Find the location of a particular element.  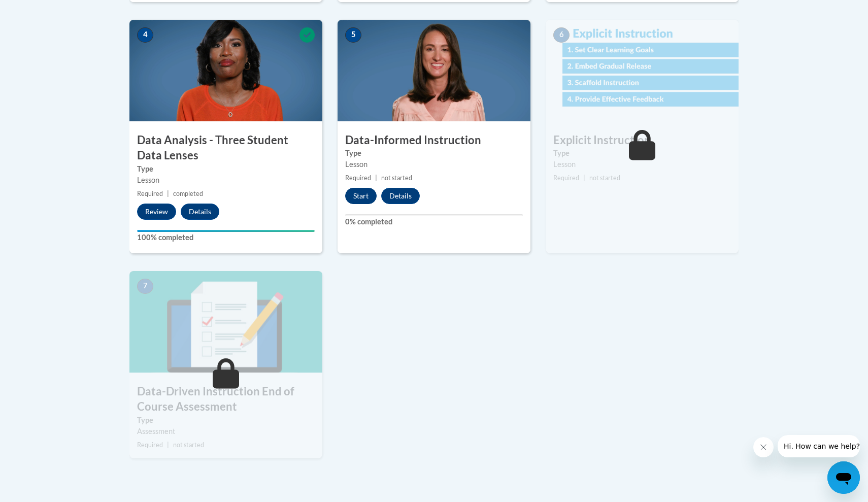

button: Review is located at coordinates (156, 212).